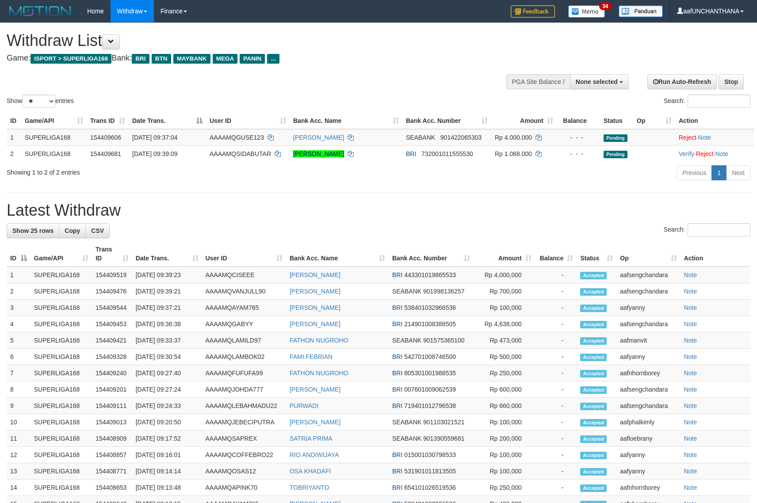 The height and width of the screenshot is (503, 757). What do you see at coordinates (112, 373) in the screenshot?
I see `td: 154409240` at bounding box center [112, 373].